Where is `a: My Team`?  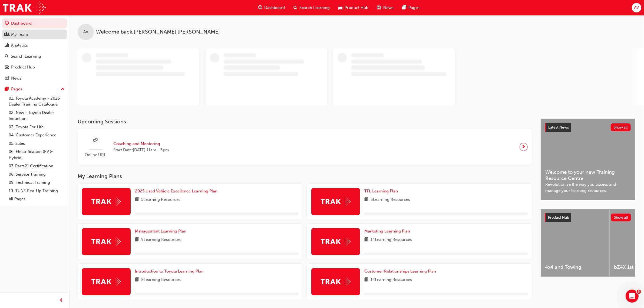 a: My Team is located at coordinates (35, 35).